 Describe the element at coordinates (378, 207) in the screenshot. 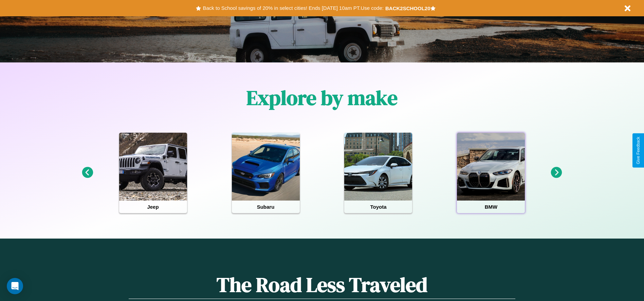

I see `h4: Toyota` at that location.